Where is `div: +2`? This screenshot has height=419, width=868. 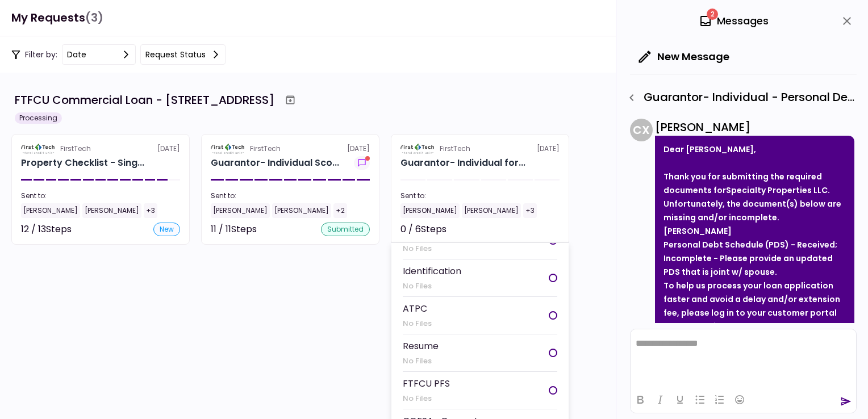 div: +2 is located at coordinates (340, 211).